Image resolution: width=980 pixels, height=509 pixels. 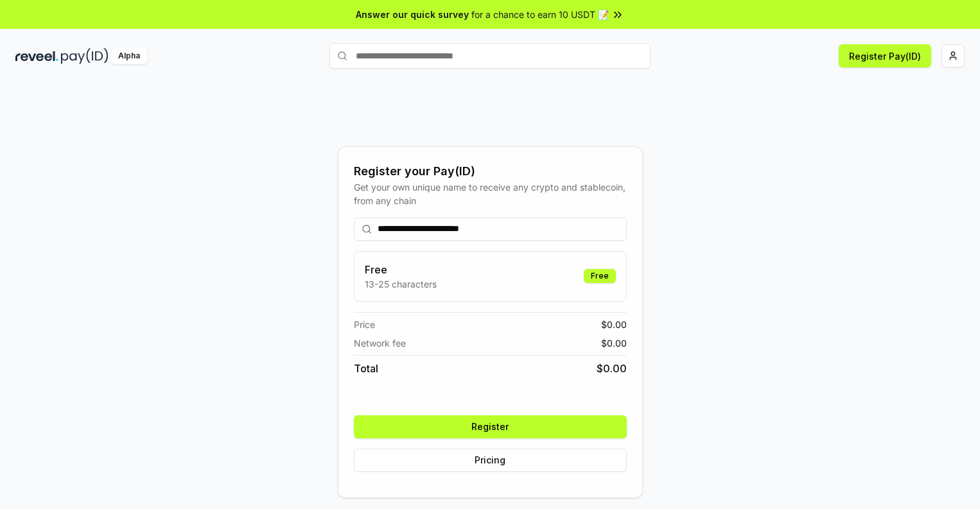 I want to click on div: Free, so click(x=600, y=276).